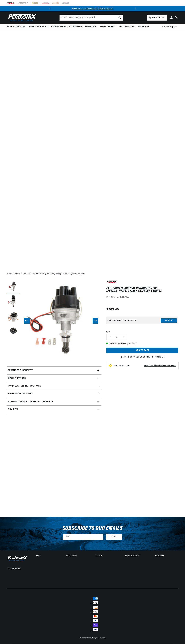 The width and height of the screenshot is (185, 644). Describe the element at coordinates (127, 27) in the screenshot. I see `summary: Spark Plug Wires` at that location.